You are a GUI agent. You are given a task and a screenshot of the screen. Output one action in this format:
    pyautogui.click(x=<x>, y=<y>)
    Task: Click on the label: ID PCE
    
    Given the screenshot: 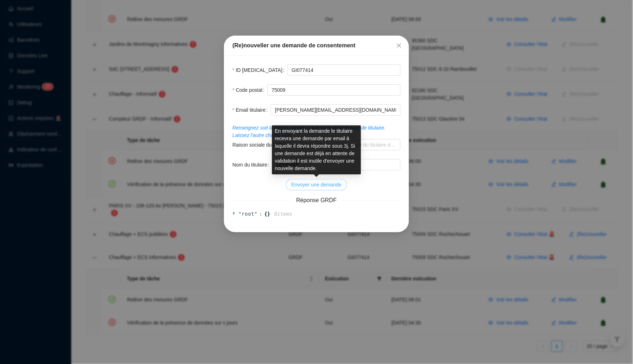 What is the action you would take?
    pyautogui.click(x=260, y=70)
    